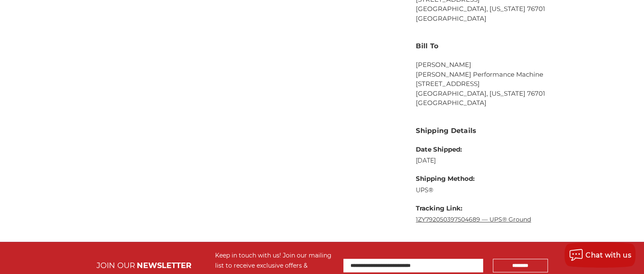  What do you see at coordinates (115, 265) in the screenshot?
I see `span: JOIN OUR` at bounding box center [115, 265].